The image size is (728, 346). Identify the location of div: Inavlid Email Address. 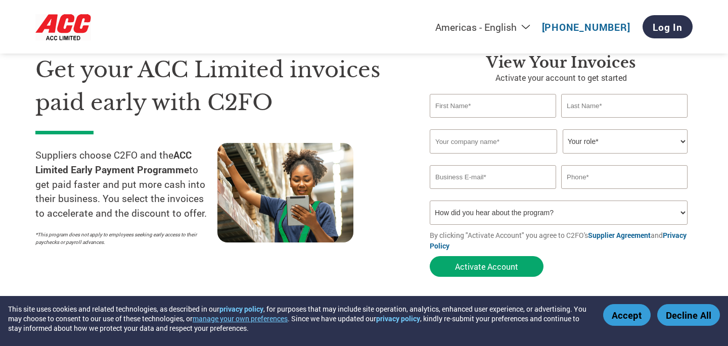
(493, 193).